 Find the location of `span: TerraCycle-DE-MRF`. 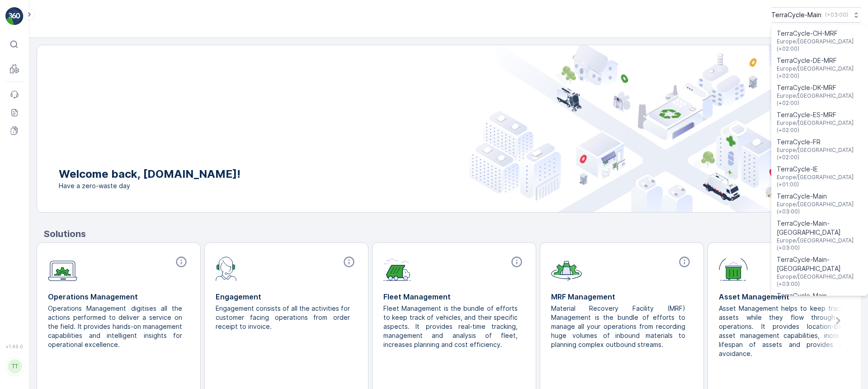

span: TerraCycle-DE-MRF is located at coordinates (819, 60).